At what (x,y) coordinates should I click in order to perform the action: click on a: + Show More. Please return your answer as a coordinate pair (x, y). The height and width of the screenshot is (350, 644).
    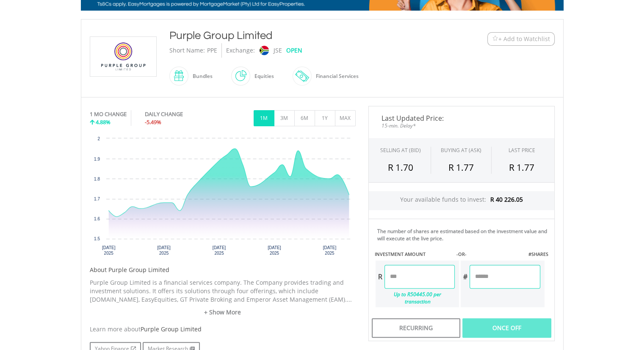
    Looking at the image, I should click on (223, 312).